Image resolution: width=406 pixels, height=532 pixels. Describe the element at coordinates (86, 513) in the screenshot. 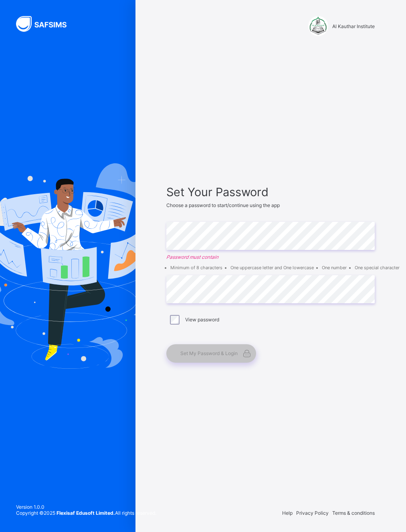

I see `span: Copyright © 2025 All rights reserved.` at that location.